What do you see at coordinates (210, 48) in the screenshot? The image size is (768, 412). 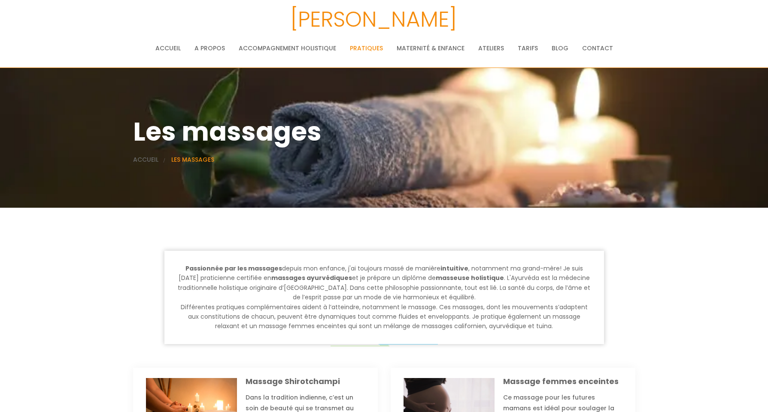 I see `a: A propos` at bounding box center [210, 48].